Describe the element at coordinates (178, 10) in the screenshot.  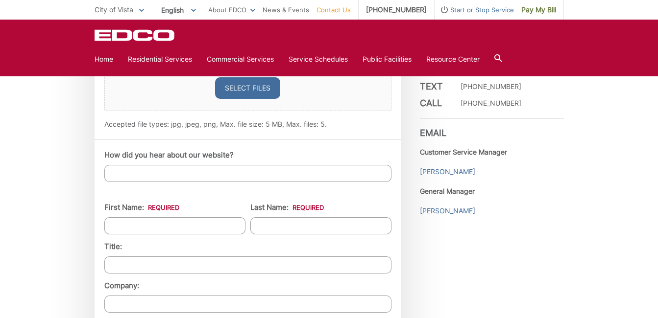
I see `span: English` at that location.